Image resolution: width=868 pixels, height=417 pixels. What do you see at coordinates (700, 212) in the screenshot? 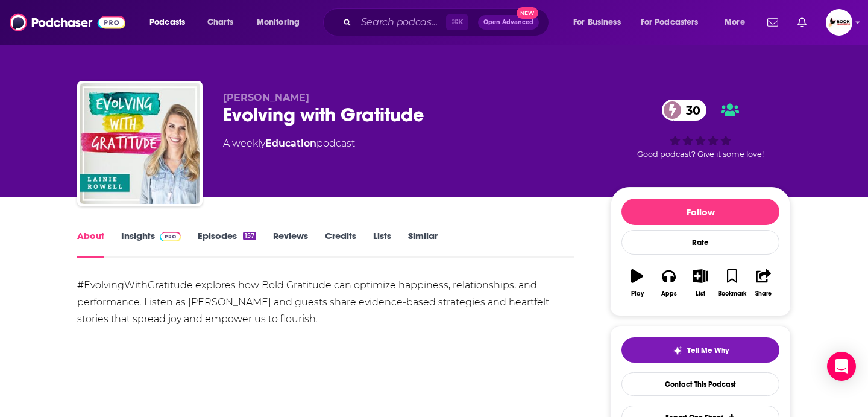
I see `button: Follow` at bounding box center [700, 212].